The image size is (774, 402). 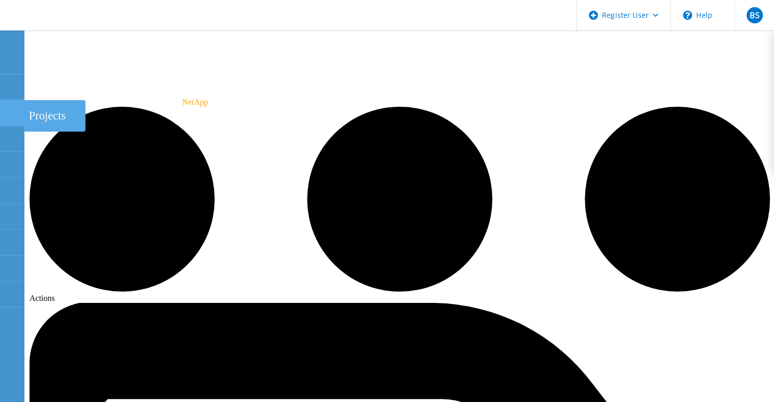 I want to click on span: NetApp, so click(x=195, y=102).